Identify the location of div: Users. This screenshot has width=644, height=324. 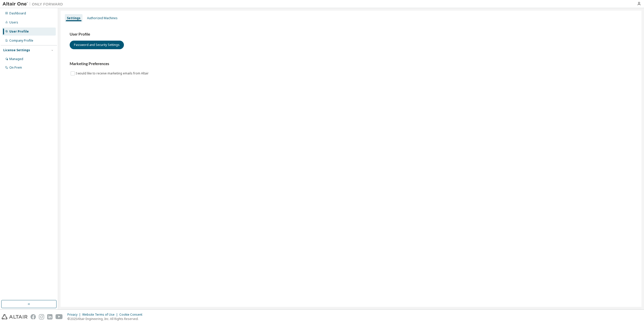
(14, 23).